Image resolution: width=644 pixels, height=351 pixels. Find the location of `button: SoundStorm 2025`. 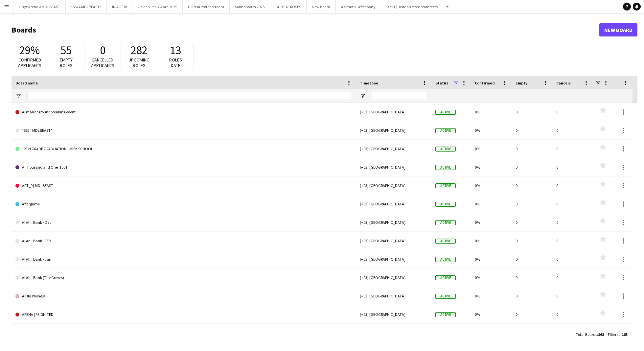

button: SoundStorm 2025 is located at coordinates (250, 6).